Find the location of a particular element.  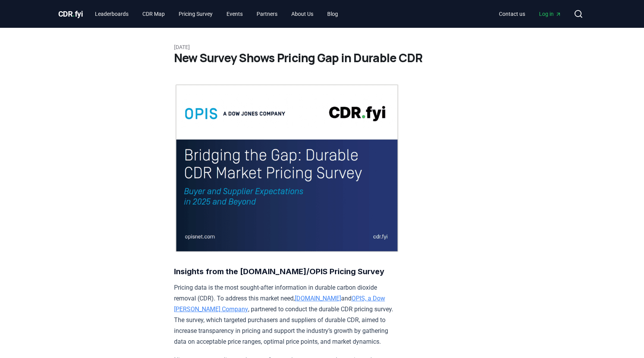

img: blog post image is located at coordinates (286, 168).